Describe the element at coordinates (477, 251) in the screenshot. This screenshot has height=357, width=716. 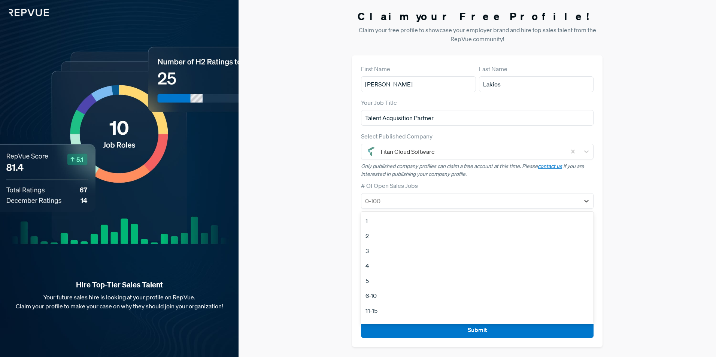
I see `div: 3` at that location.